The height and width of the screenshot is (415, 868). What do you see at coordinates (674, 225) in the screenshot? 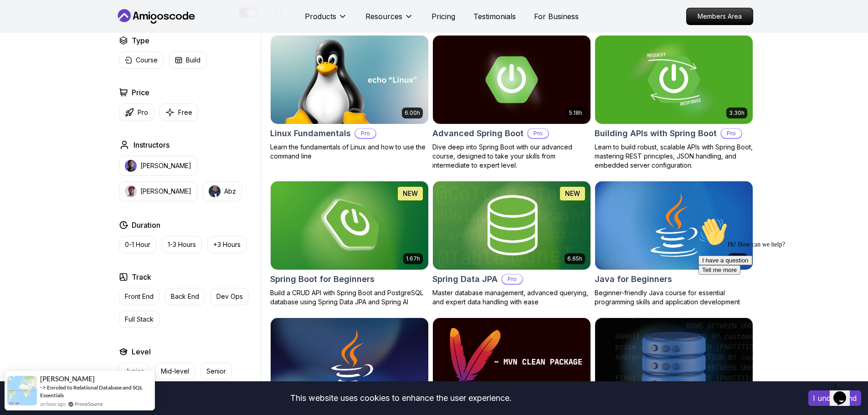
I see `img: Java for Beginners card` at bounding box center [674, 225].